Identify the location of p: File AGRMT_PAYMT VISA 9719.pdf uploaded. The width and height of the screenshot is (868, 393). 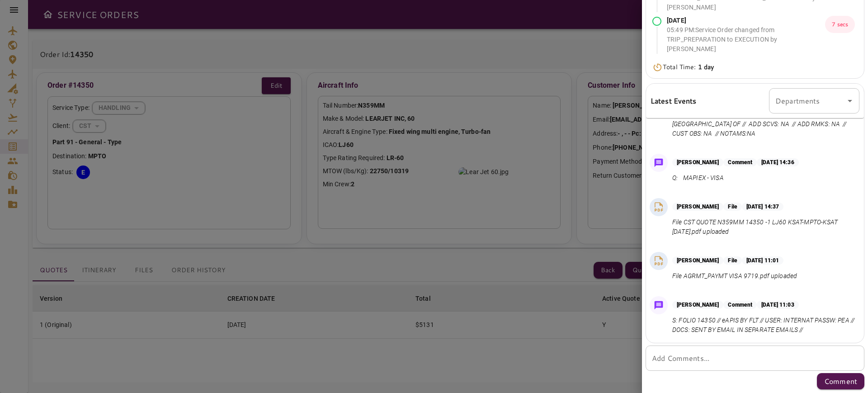
(735, 275).